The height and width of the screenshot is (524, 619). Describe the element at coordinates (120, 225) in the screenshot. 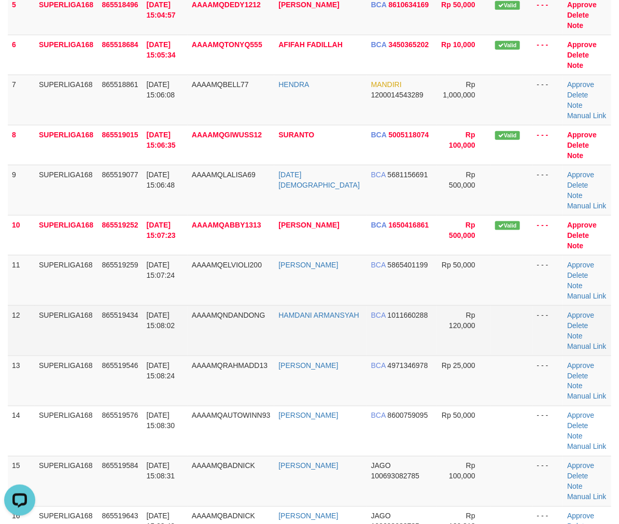

I see `span: 865519252` at that location.